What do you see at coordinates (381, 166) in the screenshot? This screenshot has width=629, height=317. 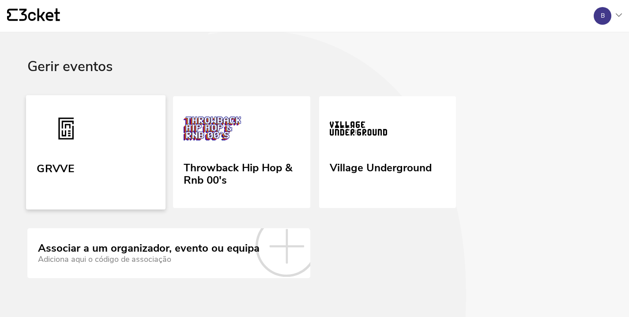 I see `div: Village Underground` at bounding box center [381, 166].